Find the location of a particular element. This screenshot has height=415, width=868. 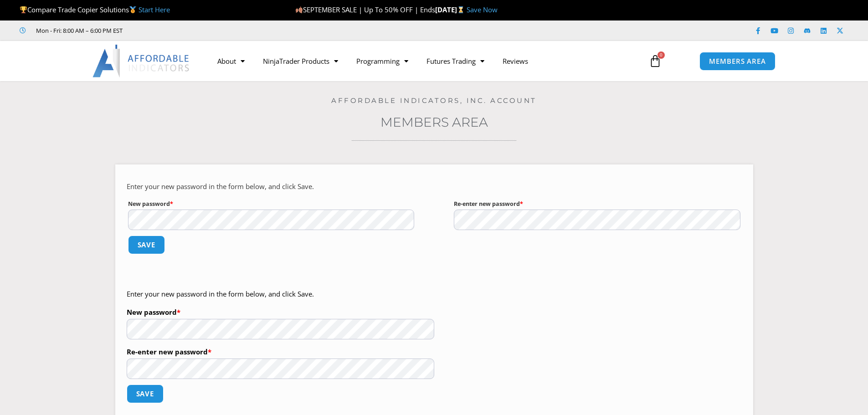

a: Programming is located at coordinates (382, 61).